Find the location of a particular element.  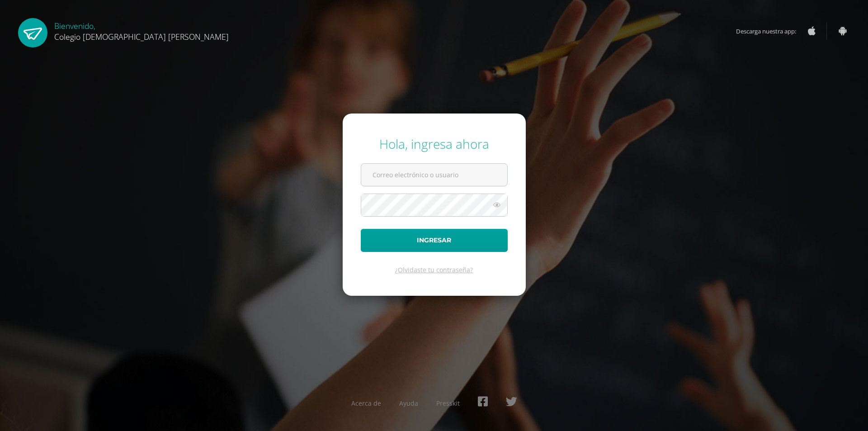

button: Ingresar is located at coordinates (434, 240).